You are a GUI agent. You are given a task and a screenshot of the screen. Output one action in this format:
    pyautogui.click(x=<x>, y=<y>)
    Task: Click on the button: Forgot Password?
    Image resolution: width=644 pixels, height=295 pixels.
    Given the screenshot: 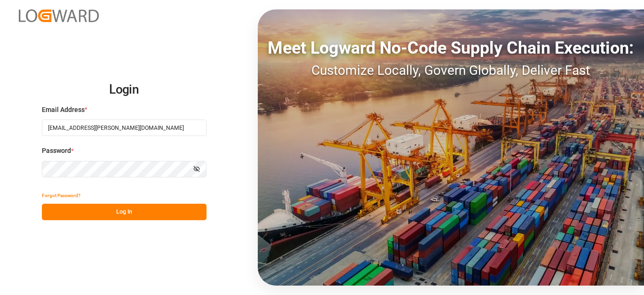 What is the action you would take?
    pyautogui.click(x=61, y=195)
    